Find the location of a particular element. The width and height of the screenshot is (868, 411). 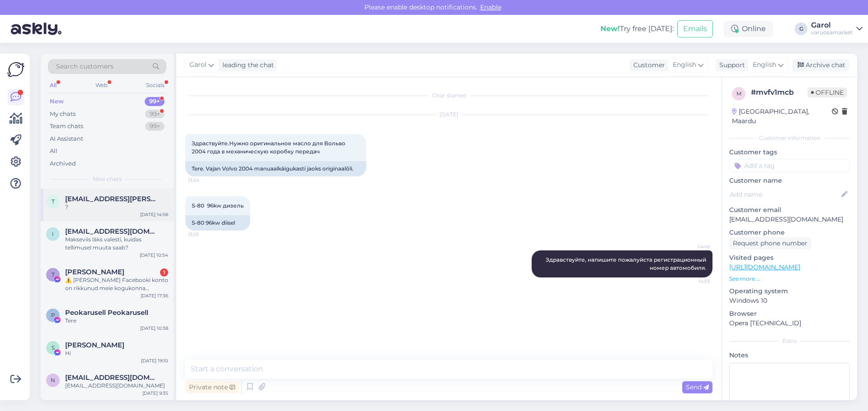

span: Enable is located at coordinates (490, 7).